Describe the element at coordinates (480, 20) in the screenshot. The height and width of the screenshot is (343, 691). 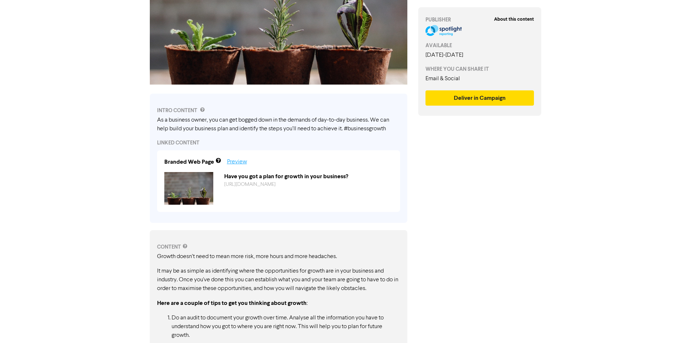
I see `div: PUBLISHER` at that location.